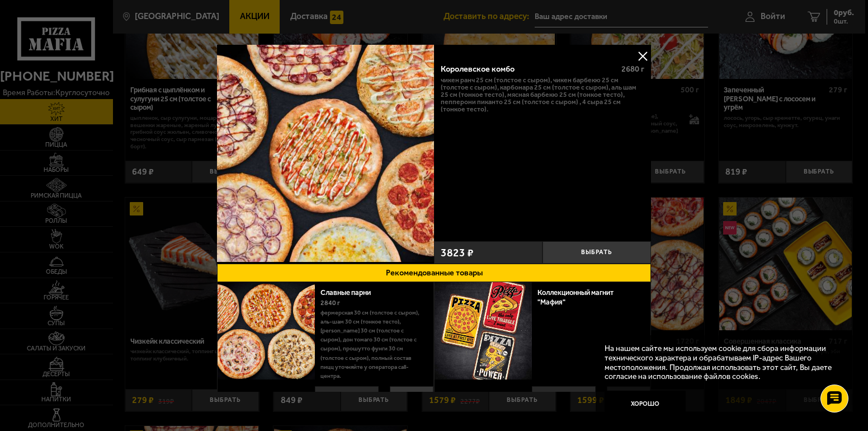 The height and width of the screenshot is (431, 868). Describe the element at coordinates (542, 95) in the screenshot. I see `p: Чикен Ранч 25 см (толстое с сыром), Чикен Барбекю 25 см (толстое с сыром), Карбонара 25 см (толст...` at that location.